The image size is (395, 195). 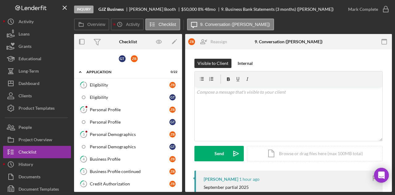 I want to click on a: Clients, so click(x=37, y=96).